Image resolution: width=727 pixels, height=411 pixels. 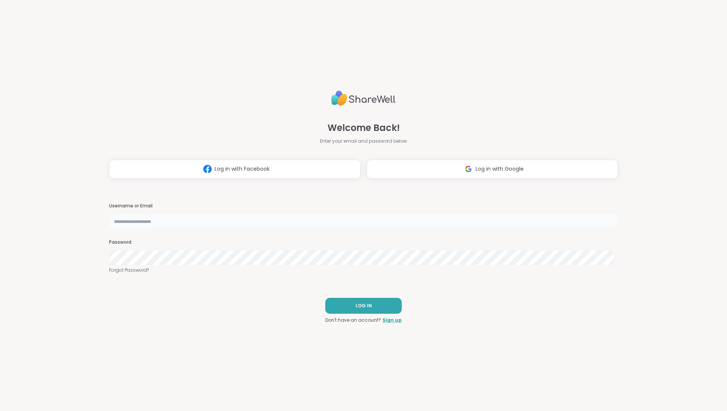 I want to click on button: Log in with Facebook, so click(x=235, y=169).